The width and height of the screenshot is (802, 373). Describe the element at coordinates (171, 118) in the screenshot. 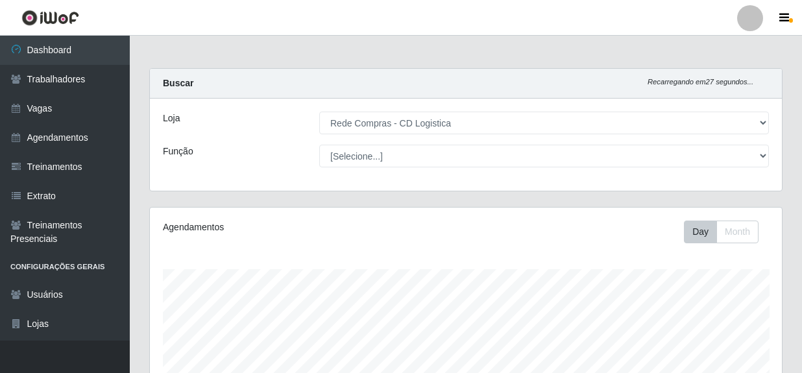

I see `label: Loja` at that location.